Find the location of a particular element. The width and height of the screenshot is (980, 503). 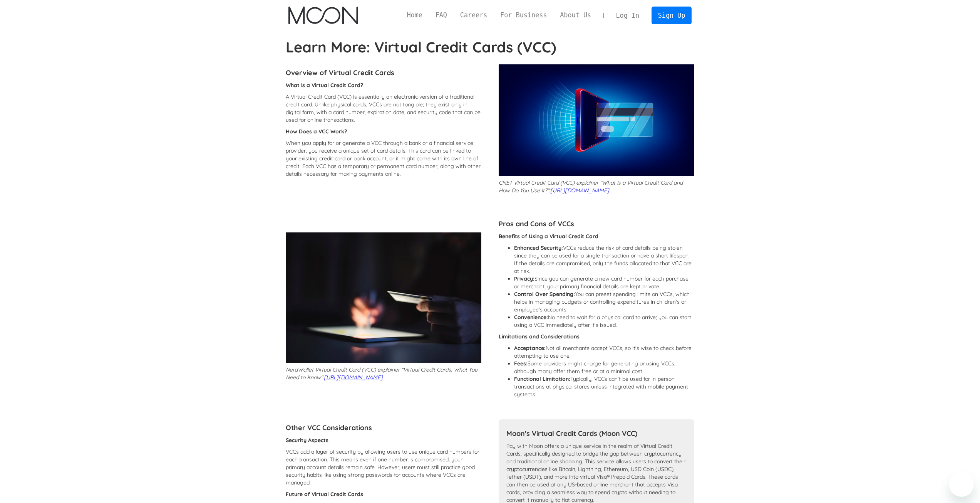

li: Typically, VCCs can’t be used for in-person transactions at physical stores unless integrated wit... is located at coordinates (605, 387).